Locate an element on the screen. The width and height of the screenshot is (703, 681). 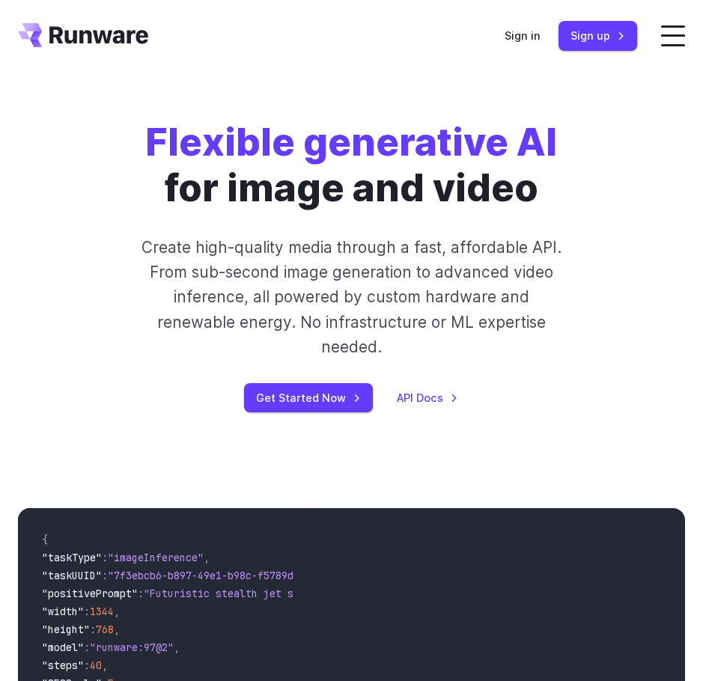
span: "taskUUID" is located at coordinates (72, 575).